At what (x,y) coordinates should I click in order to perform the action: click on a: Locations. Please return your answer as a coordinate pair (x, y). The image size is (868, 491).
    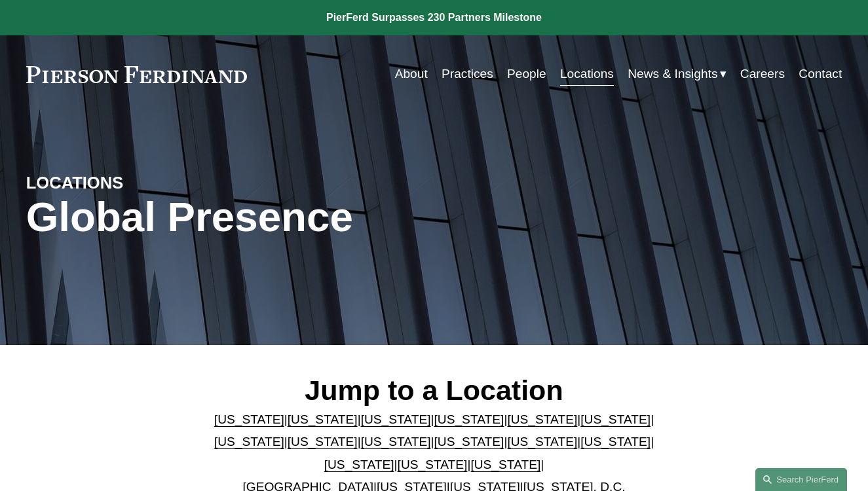
    Looking at the image, I should click on (587, 74).